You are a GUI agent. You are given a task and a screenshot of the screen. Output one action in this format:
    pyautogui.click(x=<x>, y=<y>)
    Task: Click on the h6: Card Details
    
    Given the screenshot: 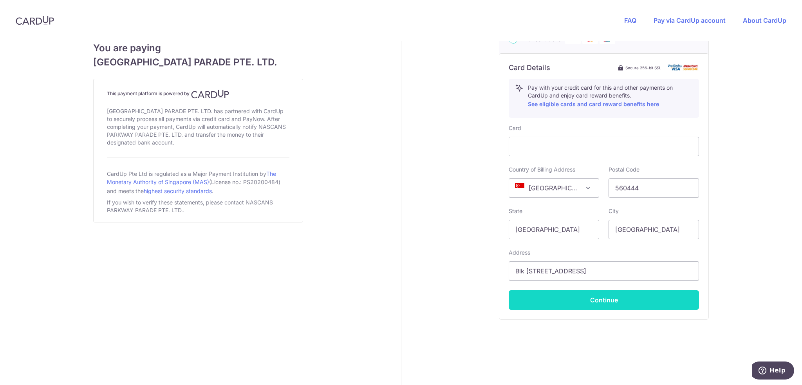 What is the action you would take?
    pyautogui.click(x=529, y=68)
    